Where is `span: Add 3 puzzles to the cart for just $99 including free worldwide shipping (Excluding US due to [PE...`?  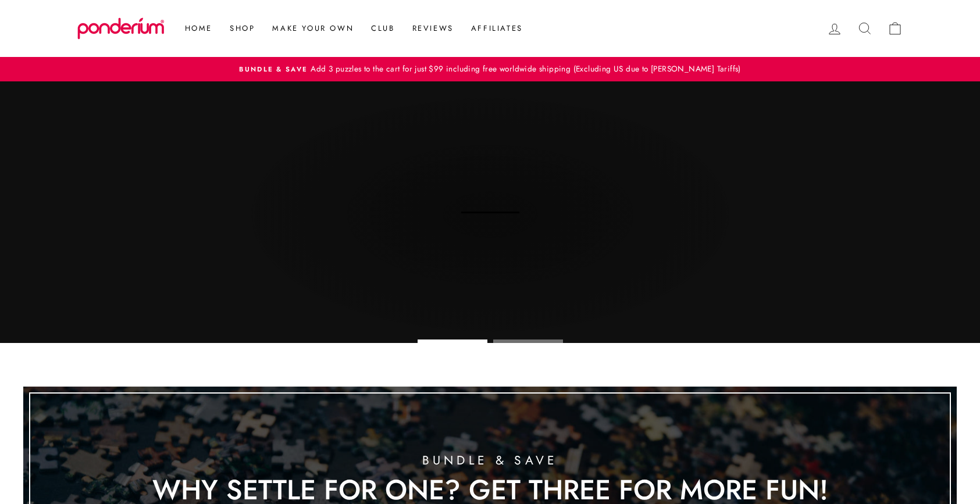
span: Add 3 puzzles to the cart for just $99 including free worldwide shipping (Excluding US due to [PE... is located at coordinates (524, 68).